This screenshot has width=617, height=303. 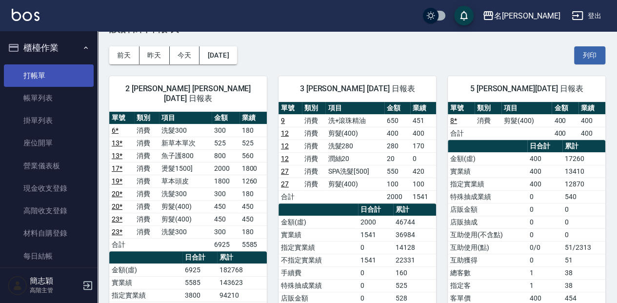 What do you see at coordinates (487, 235) in the screenshot?
I see `td: 互助使用(不含點)` at bounding box center [487, 235].